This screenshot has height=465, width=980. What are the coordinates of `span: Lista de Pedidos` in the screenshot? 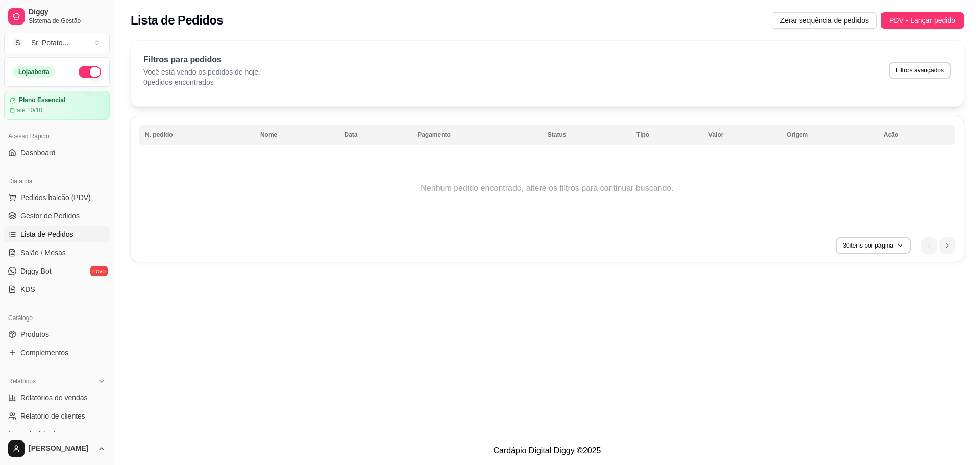 It's located at (47, 234).